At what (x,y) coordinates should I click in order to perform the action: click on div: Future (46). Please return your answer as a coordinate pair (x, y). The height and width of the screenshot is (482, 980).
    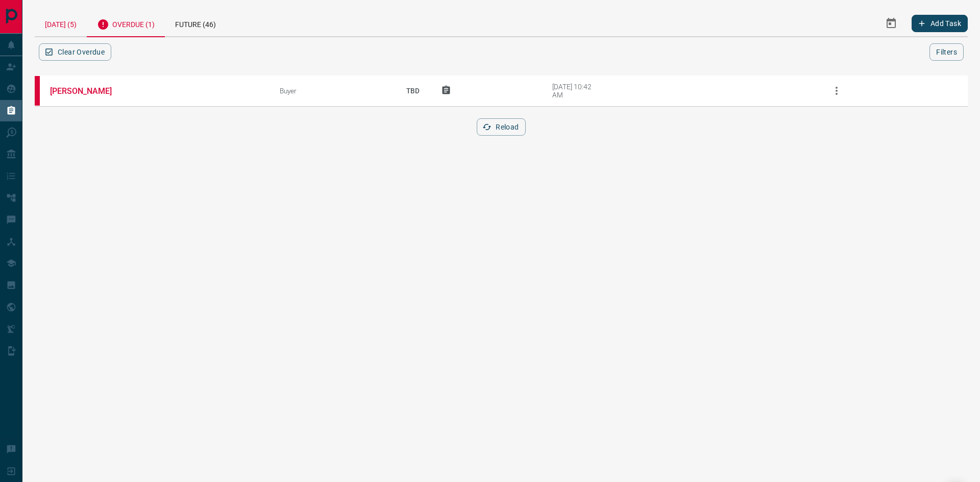
    Looking at the image, I should click on (195, 23).